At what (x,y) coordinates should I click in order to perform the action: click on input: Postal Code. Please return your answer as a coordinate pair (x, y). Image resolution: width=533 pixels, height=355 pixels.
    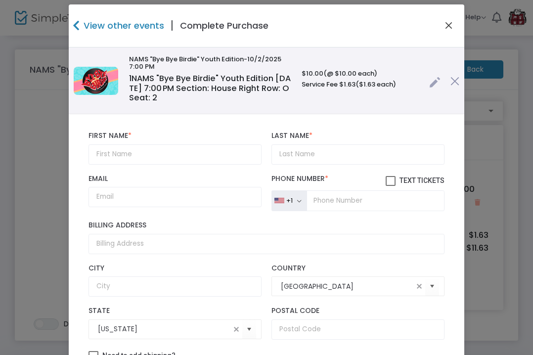
    Looking at the image, I should click on (358, 329).